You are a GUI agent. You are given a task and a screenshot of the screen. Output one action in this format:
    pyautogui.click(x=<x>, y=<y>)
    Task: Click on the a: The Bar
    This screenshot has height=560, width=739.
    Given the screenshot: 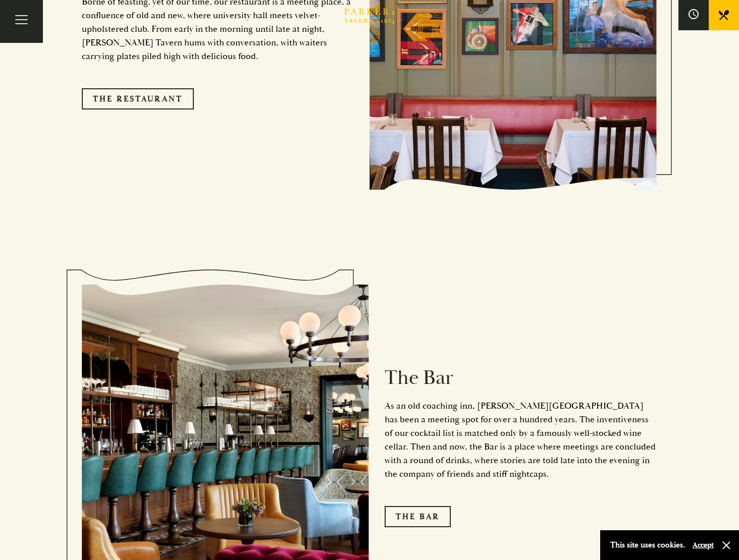 What is the action you would take?
    pyautogui.click(x=418, y=517)
    